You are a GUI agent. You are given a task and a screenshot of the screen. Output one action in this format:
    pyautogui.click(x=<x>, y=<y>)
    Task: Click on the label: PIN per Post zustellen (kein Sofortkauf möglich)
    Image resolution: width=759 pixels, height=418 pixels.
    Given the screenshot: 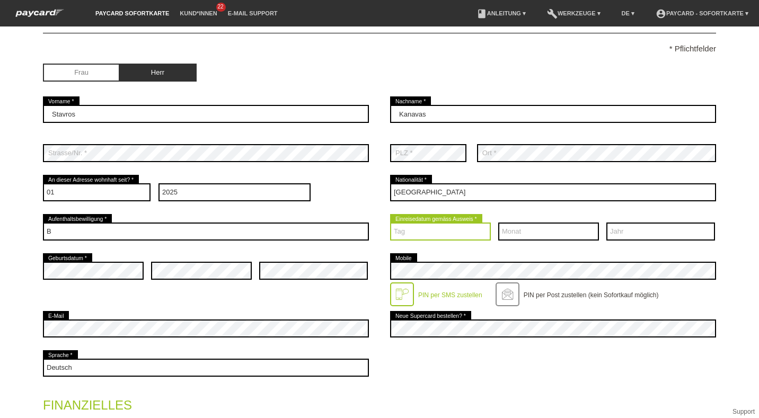 What is the action you would take?
    pyautogui.click(x=591, y=295)
    